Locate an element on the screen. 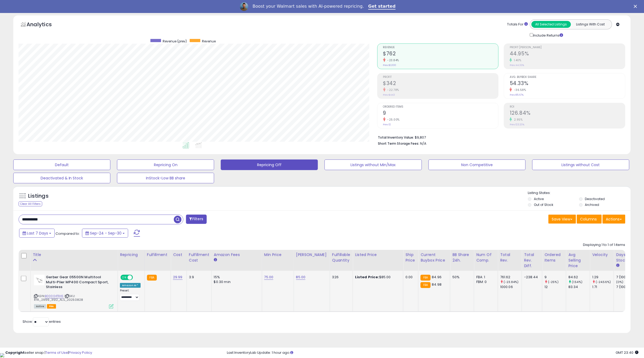 This screenshot has width=644, height=358. div: Total Rev. Diff. is located at coordinates (532, 261).